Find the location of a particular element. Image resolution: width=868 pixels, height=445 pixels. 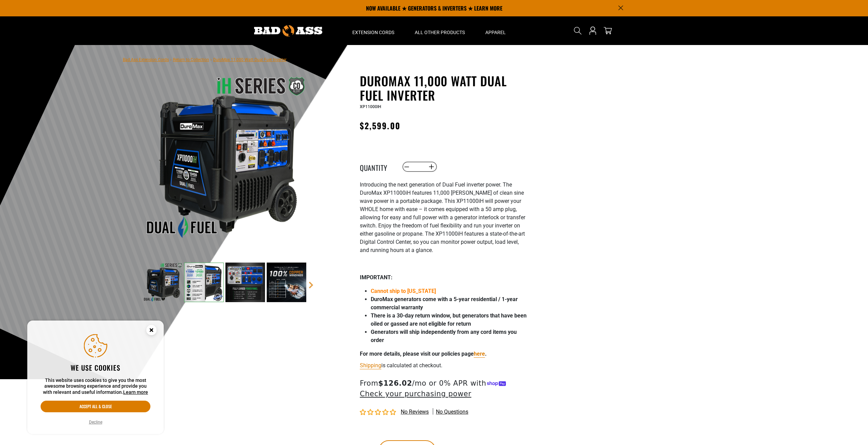

span: Extension Cords is located at coordinates (373, 32).